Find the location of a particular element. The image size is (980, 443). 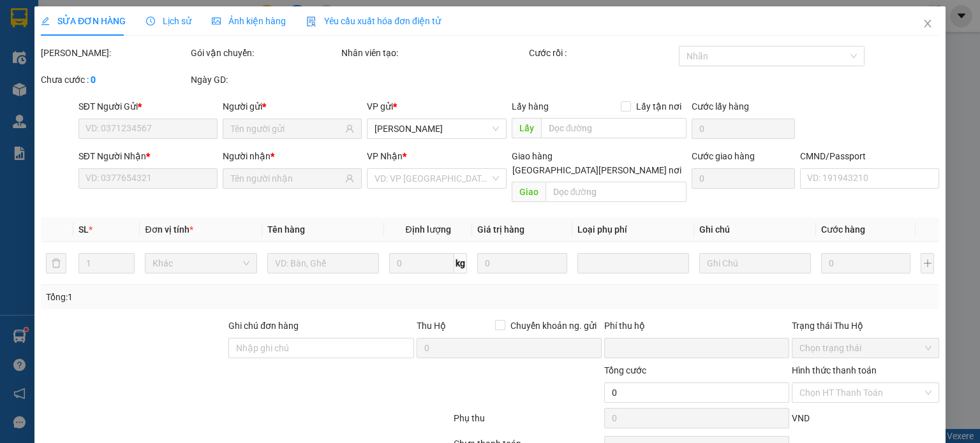

span: SL is located at coordinates (83, 230).